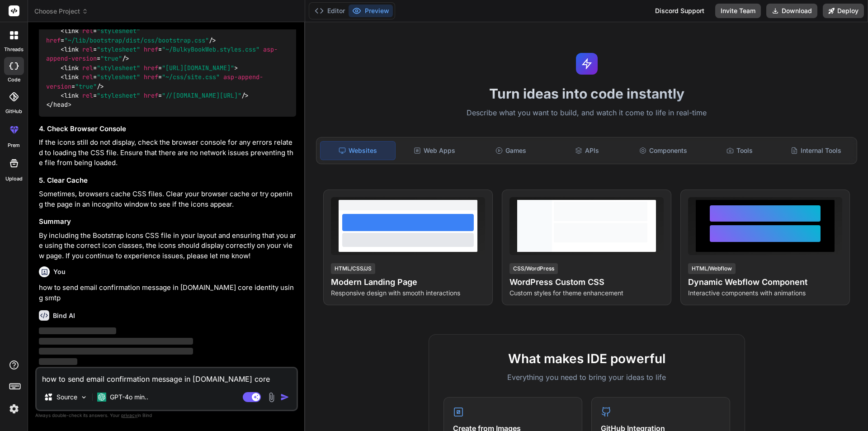  Describe the element at coordinates (136, 40) in the screenshot. I see `span: "~/lib/bootstrap/dist/css/bootstrap.css"` at that location.